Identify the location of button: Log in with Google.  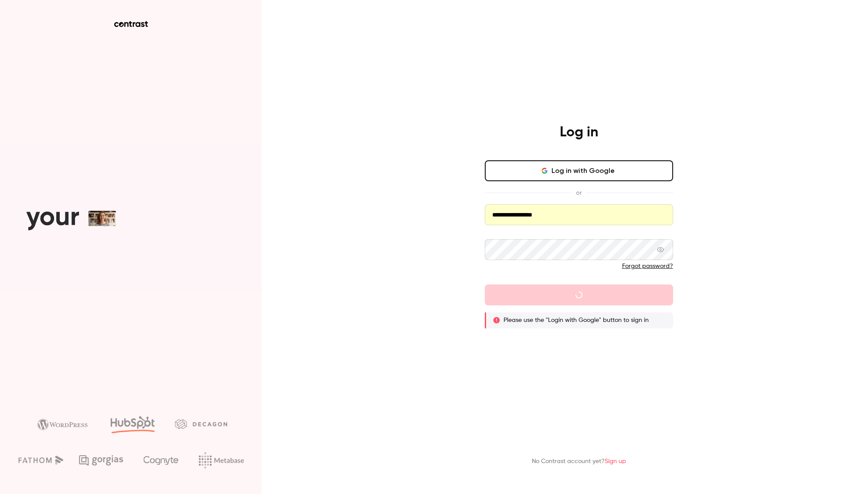
(579, 171).